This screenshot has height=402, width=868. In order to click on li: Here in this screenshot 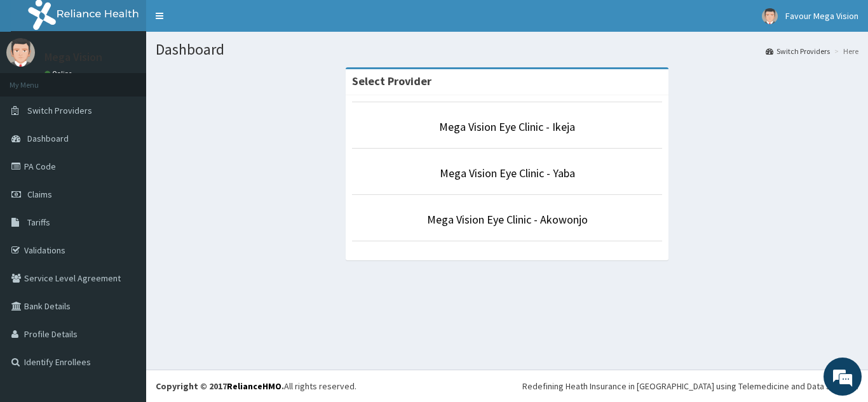, I will do `click(844, 51)`.